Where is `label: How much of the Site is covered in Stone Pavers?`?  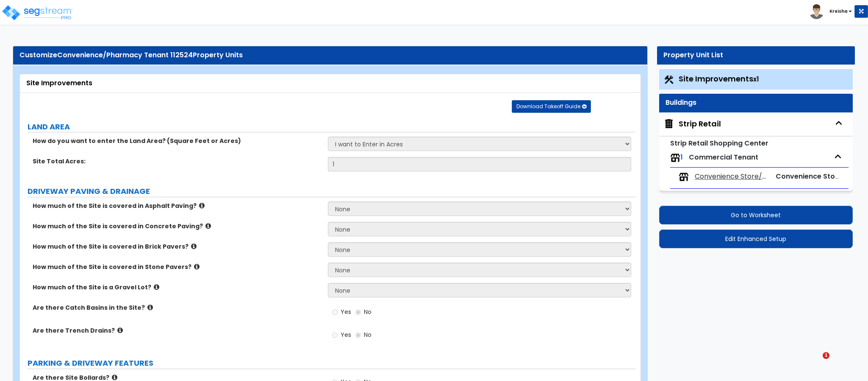
label: How much of the Site is covered in Stone Pavers? is located at coordinates (177, 267).